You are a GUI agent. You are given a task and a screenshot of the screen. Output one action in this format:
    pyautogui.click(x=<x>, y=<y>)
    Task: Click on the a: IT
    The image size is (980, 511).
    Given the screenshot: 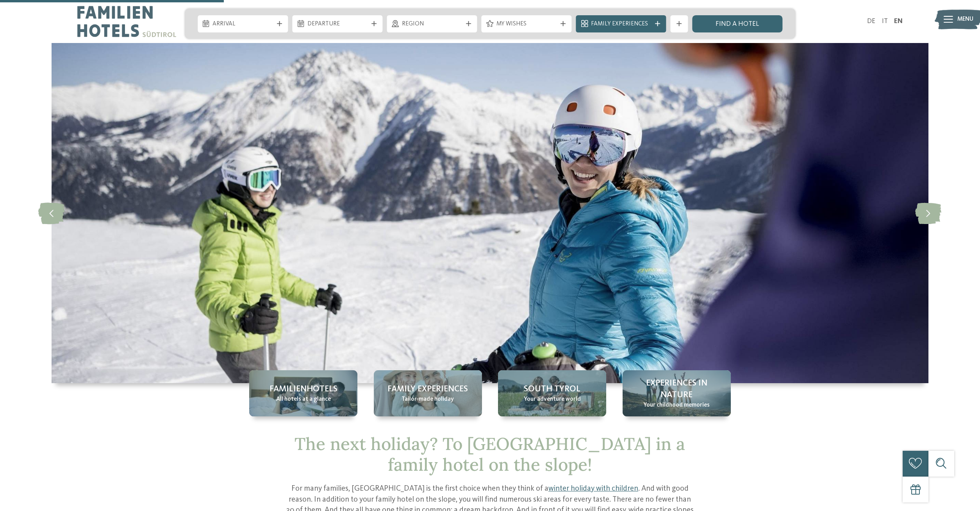 What is the action you would take?
    pyautogui.click(x=885, y=21)
    